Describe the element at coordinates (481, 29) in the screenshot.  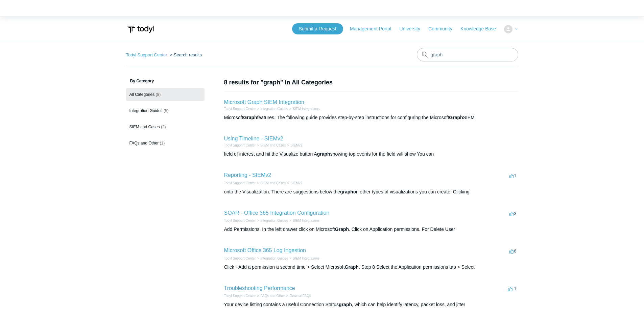
I see `a: Knowledge Base` at that location.